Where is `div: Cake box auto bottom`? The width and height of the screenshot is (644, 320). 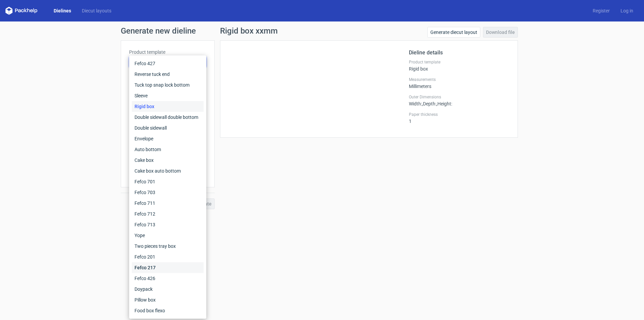 div: Cake box auto bottom is located at coordinates (168, 171).